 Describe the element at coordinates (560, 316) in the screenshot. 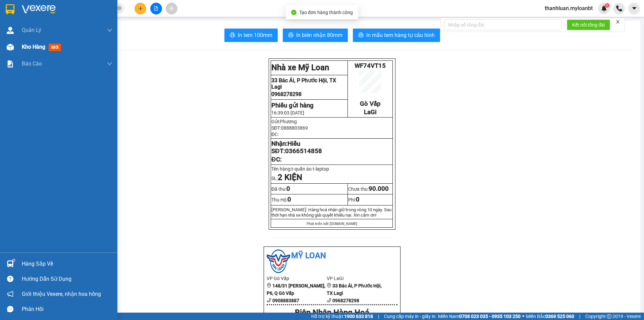

I see `strong: 0369 525 060` at that location.